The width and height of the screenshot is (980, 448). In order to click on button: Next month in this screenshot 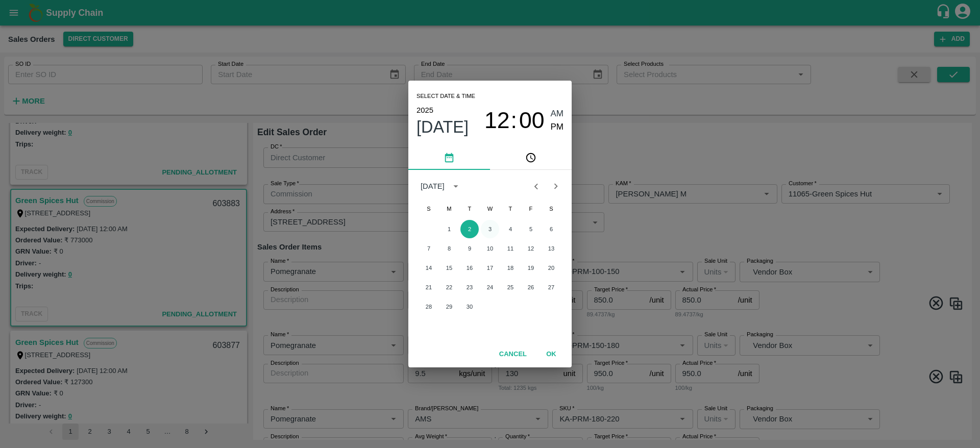, I will do `click(556, 186)`.